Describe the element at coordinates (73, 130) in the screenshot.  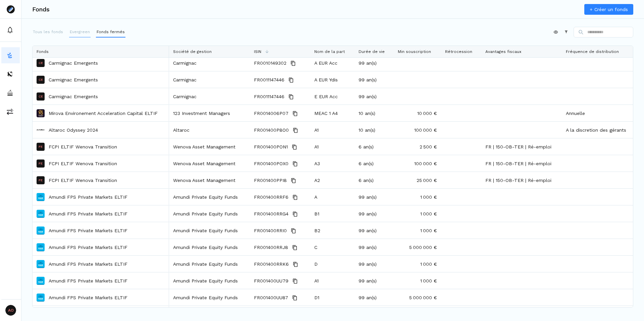
I see `p: Altaroc Odyssey 2024` at that location.